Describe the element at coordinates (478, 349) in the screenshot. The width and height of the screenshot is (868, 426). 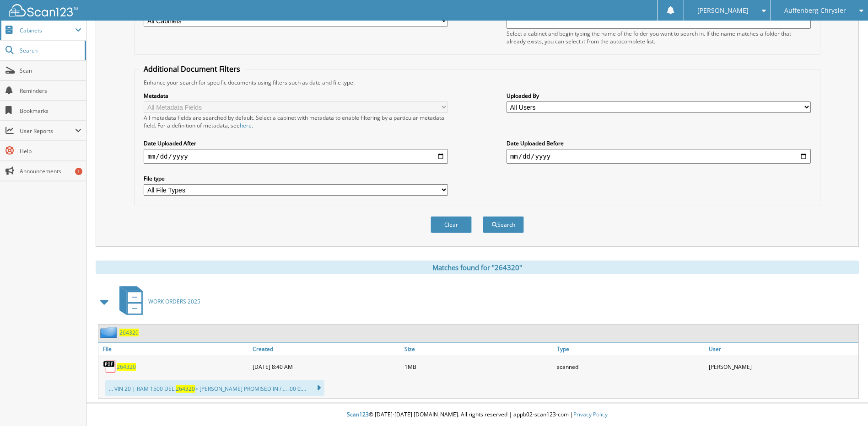
I see `a: Size` at that location.